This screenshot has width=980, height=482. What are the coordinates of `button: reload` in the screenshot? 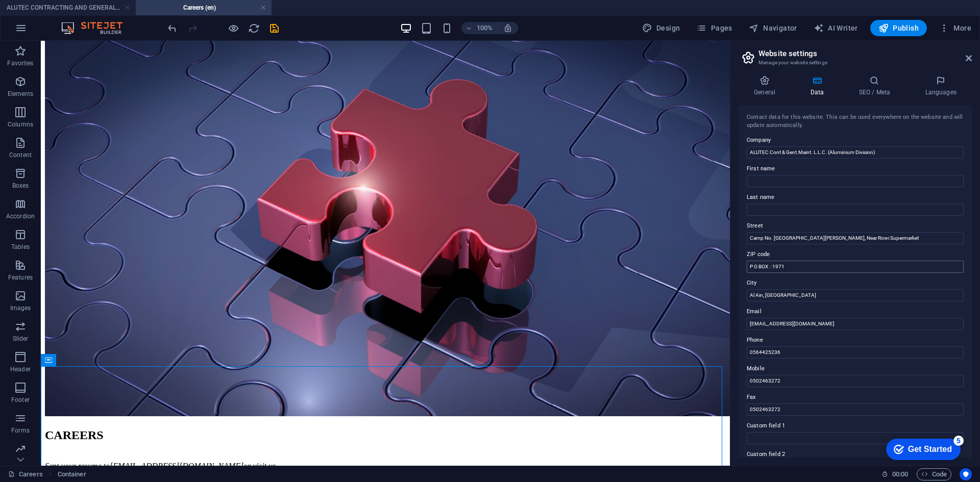 It's located at (254, 28).